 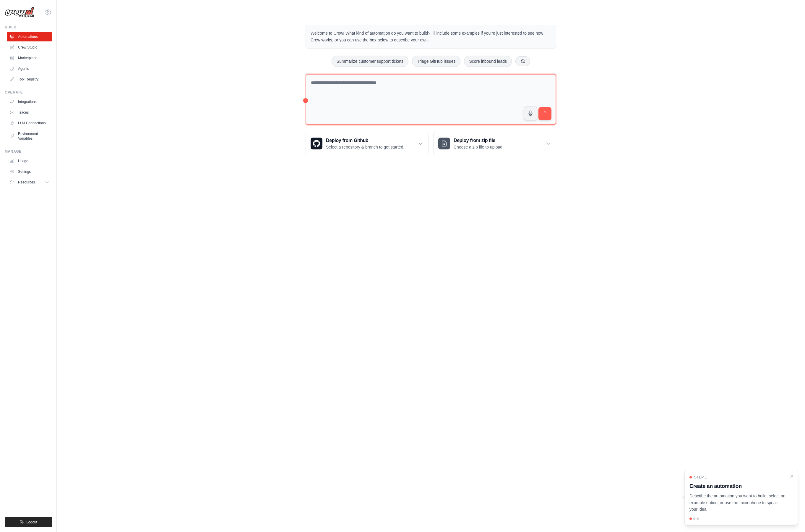 I want to click on span: Logout, so click(x=31, y=522).